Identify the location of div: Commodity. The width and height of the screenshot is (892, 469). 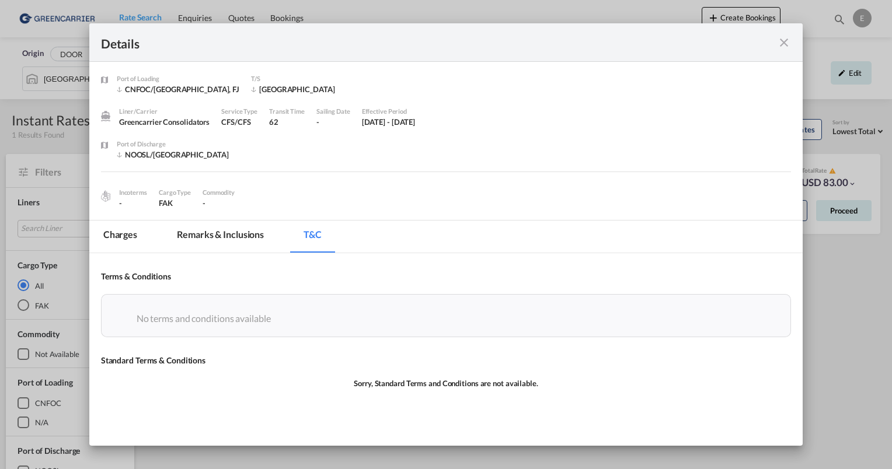
(218, 193).